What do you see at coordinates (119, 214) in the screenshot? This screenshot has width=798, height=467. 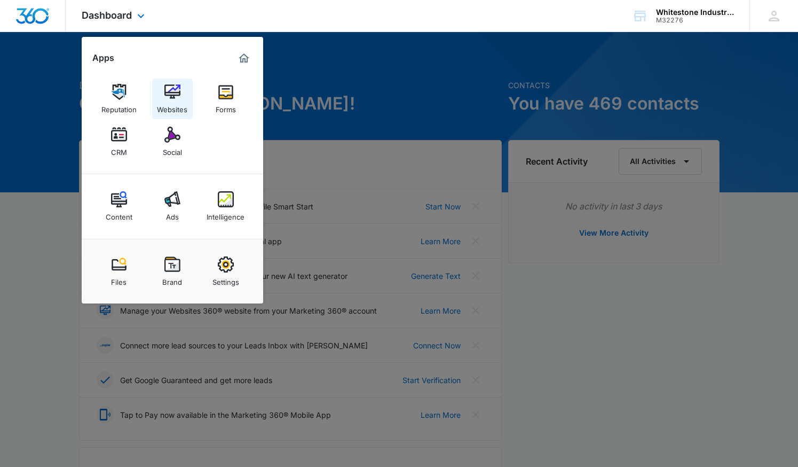 I see `div: Content` at bounding box center [119, 214].